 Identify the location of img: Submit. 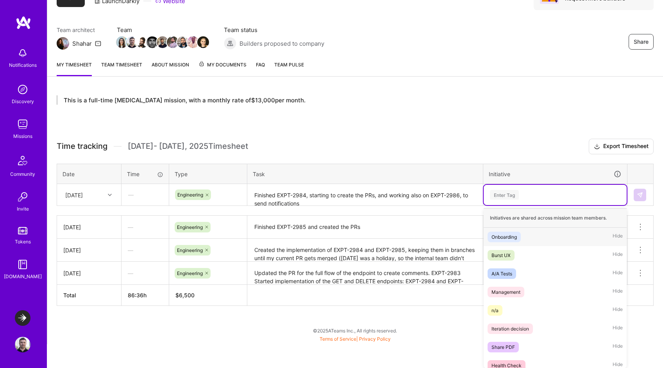
(640, 195).